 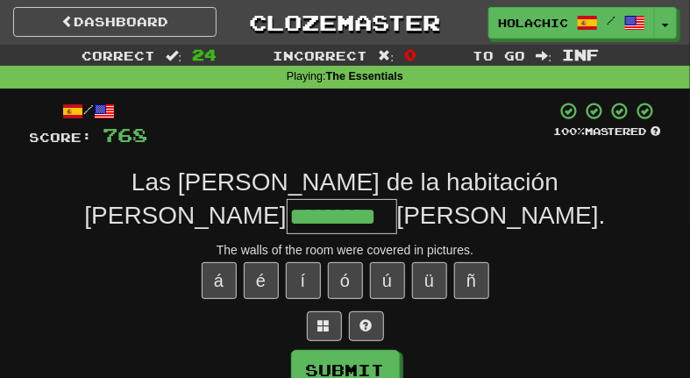 What do you see at coordinates (115, 22) in the screenshot?
I see `a: Dashboard` at bounding box center [115, 22].